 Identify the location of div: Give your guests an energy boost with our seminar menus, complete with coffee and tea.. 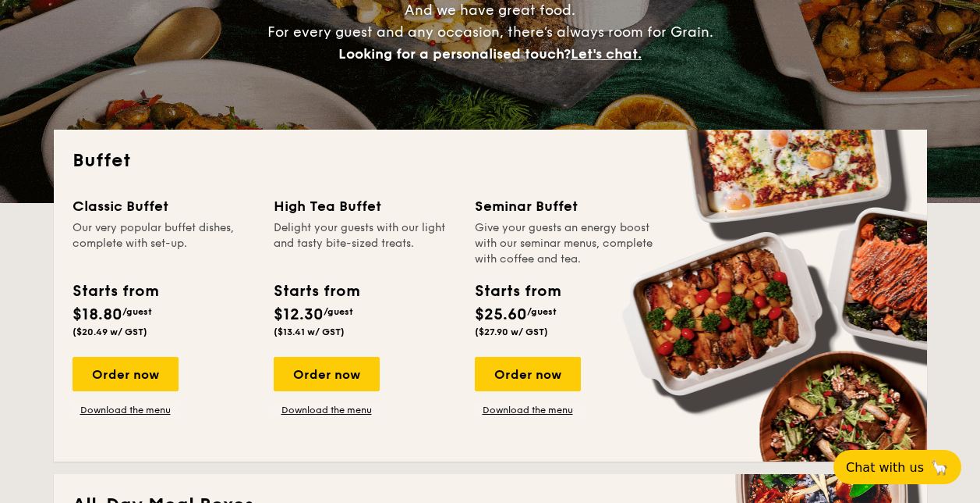
(566, 243).